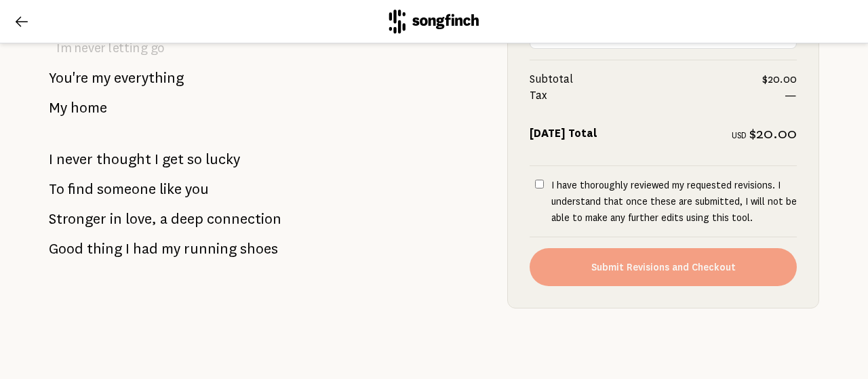 This screenshot has height=379, width=868. Describe the element at coordinates (163, 219) in the screenshot. I see `span: a` at that location.